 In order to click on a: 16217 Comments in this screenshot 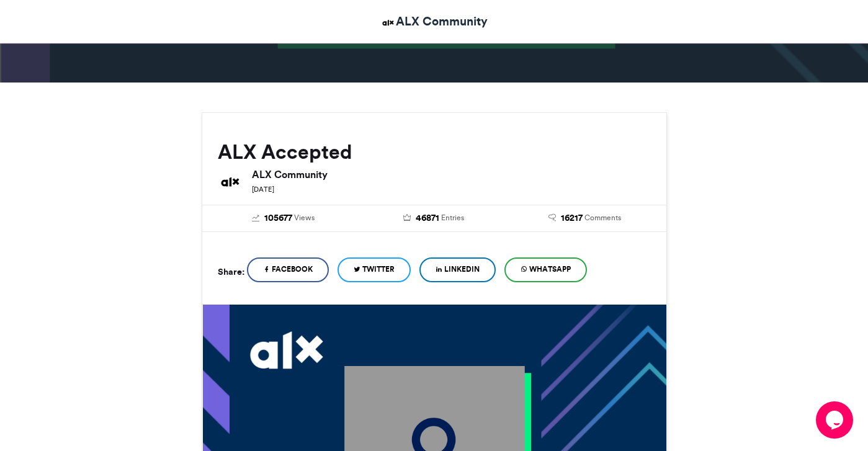, I will do `click(584, 219)`.